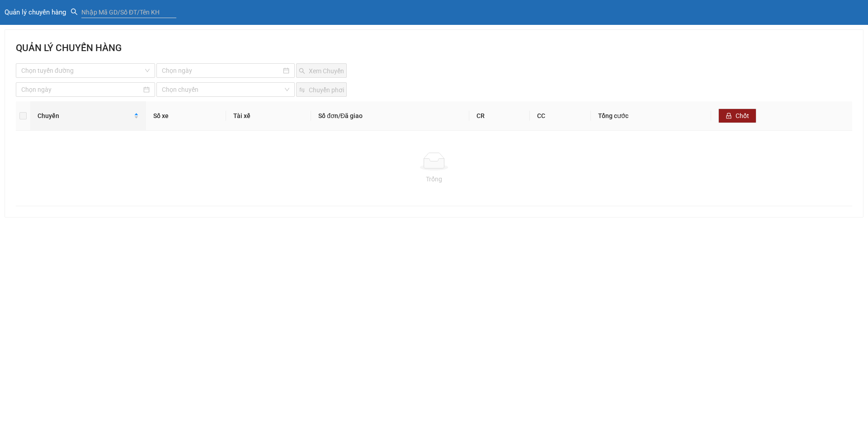 The width and height of the screenshot is (868, 431). What do you see at coordinates (322, 71) in the screenshot?
I see `button: searchXem Chuyến` at bounding box center [322, 71].